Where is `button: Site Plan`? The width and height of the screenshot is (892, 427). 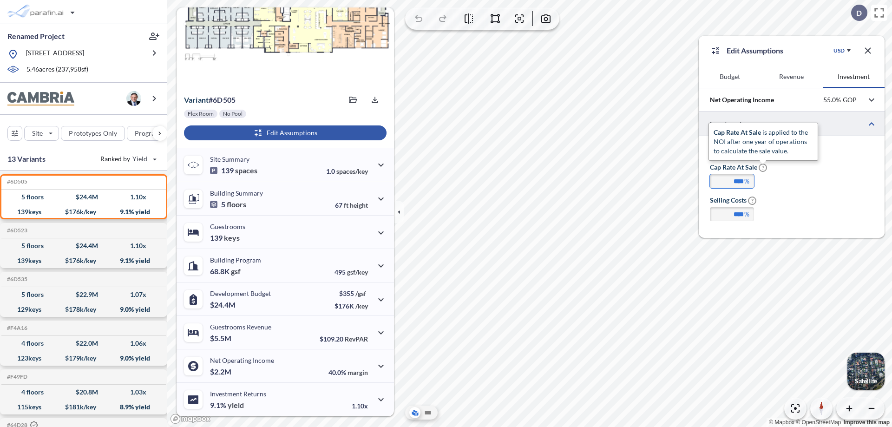 button: Site Plan is located at coordinates (428, 412).